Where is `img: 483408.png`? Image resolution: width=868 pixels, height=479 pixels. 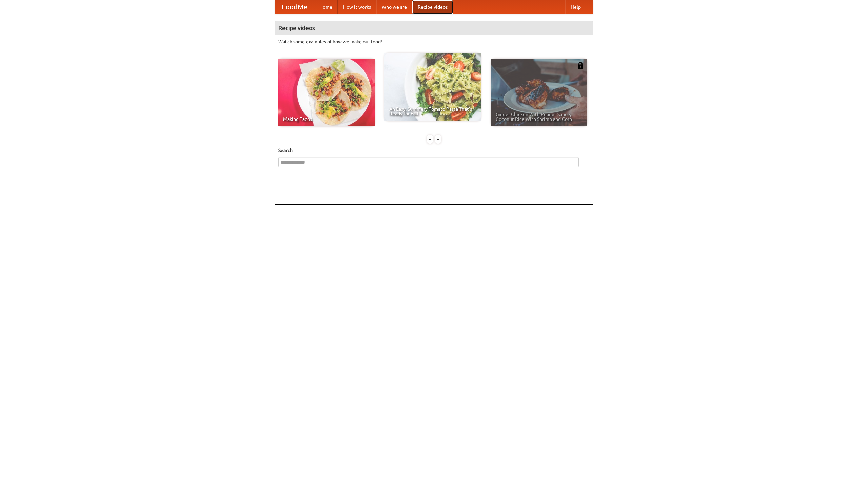 img: 483408.png is located at coordinates (580, 66).